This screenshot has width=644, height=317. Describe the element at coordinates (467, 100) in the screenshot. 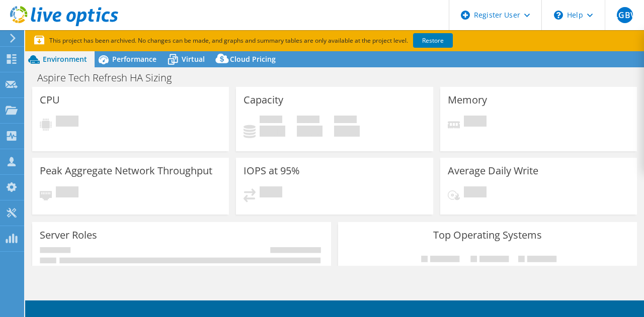

I see `h3: Memory` at that location.